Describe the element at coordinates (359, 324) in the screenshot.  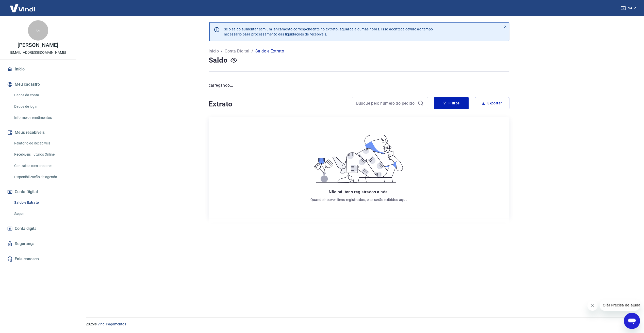
I see `p: 2025 ©` at that location.